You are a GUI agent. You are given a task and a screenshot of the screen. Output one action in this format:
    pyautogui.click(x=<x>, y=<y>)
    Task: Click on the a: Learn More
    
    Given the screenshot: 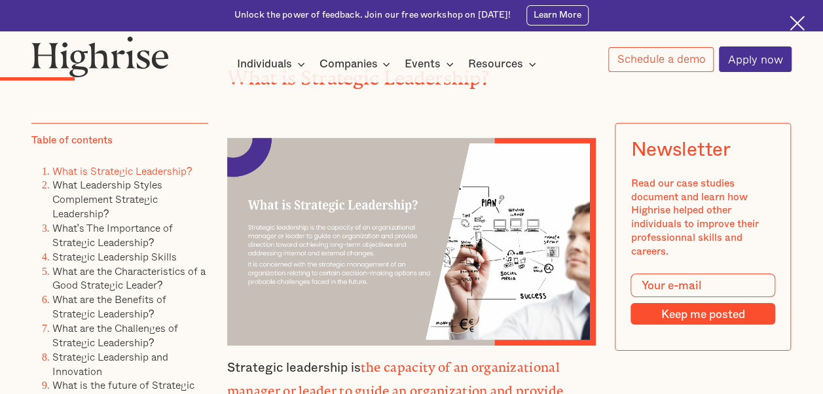 What is the action you would take?
    pyautogui.click(x=557, y=15)
    